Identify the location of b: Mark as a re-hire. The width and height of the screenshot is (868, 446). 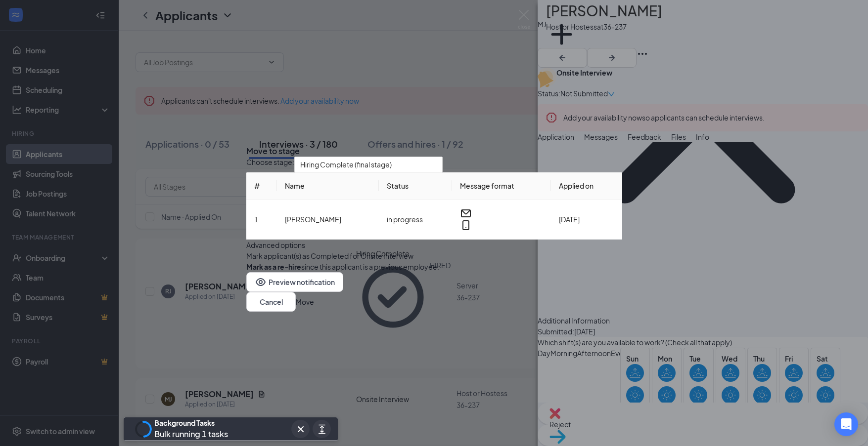
(273, 267).